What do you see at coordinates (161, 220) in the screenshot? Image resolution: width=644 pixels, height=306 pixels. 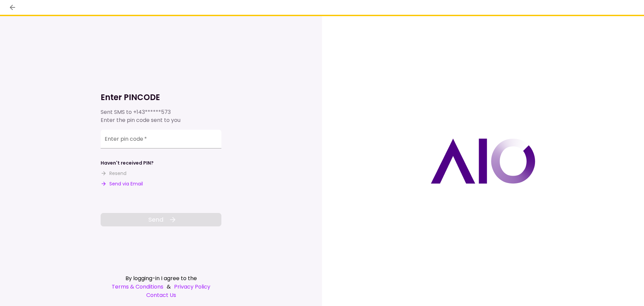 I see `button: Send` at bounding box center [161, 220].